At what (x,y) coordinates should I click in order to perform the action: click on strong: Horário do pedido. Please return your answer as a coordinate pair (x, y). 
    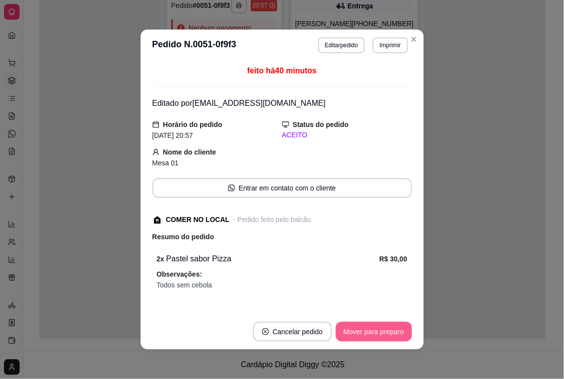
    Looking at the image, I should click on (193, 124).